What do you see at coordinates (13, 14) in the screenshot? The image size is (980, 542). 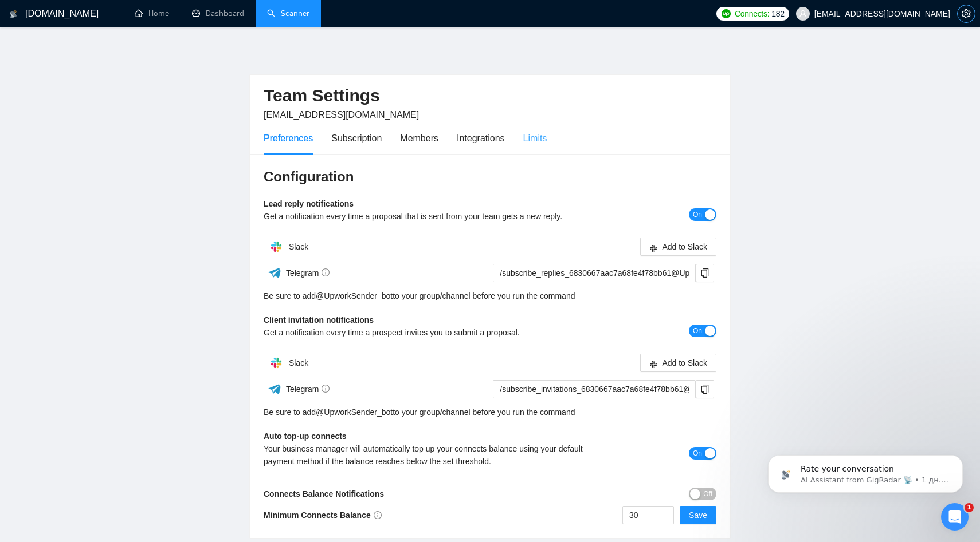 I see `img: logo` at bounding box center [13, 14].